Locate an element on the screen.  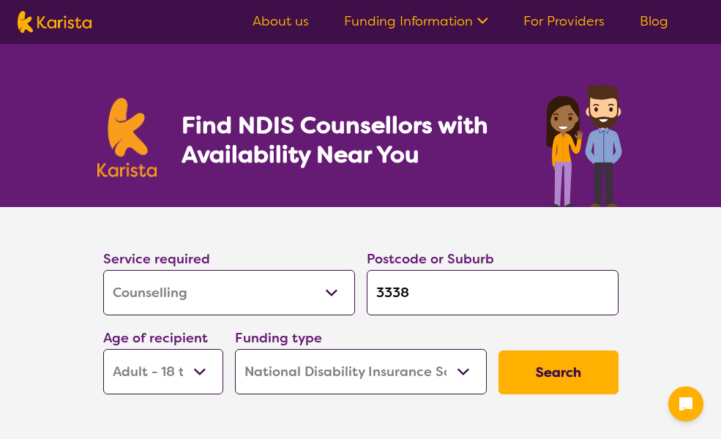
a: About us is located at coordinates (280, 21).